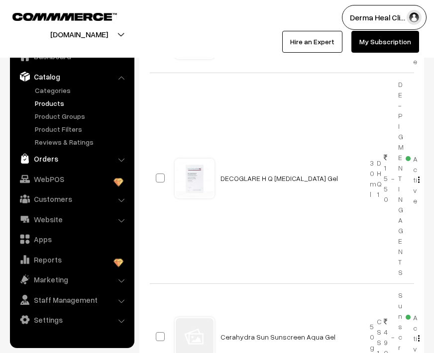 The height and width of the screenshot is (353, 434). I want to click on td: DHQ1, so click(374, 179).